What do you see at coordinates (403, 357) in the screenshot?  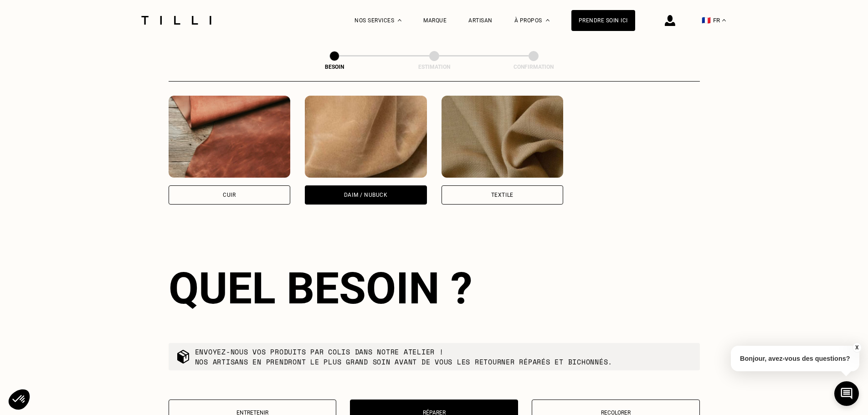 I see `p: Envoyez-nous vos produits par colis dans notre atelier ! Nos artisans en prendront le plus grand ...` at bounding box center [403, 357].